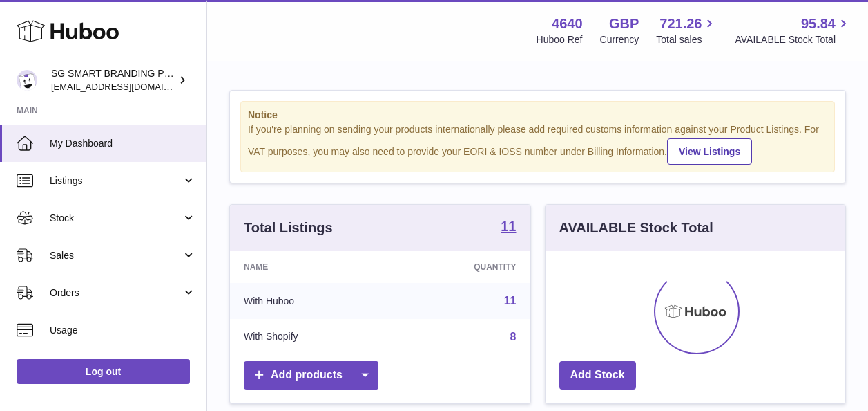 The image size is (868, 411). Describe the element at coordinates (687, 40) in the screenshot. I see `span: Total sales` at that location.